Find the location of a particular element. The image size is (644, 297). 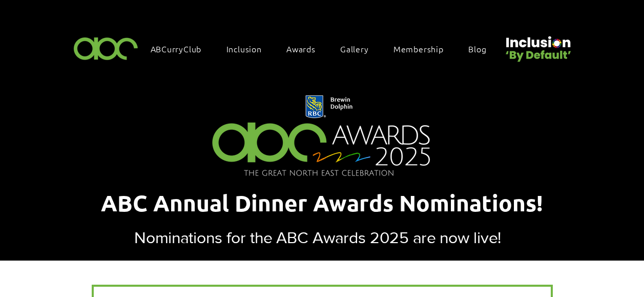

a: ABCurryClub is located at coordinates (181, 49).